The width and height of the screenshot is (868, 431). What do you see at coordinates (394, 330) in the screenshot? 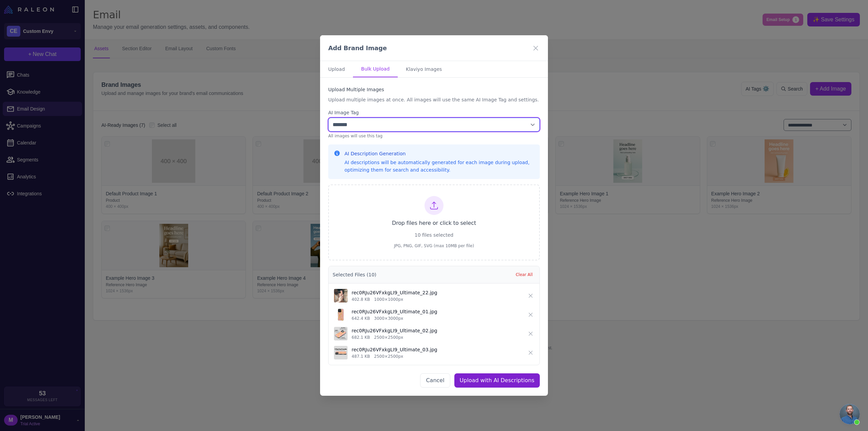
I see `p: rec0RJu26VFxkgLI9_Ultimate_02.jpg` at bounding box center [394, 330].